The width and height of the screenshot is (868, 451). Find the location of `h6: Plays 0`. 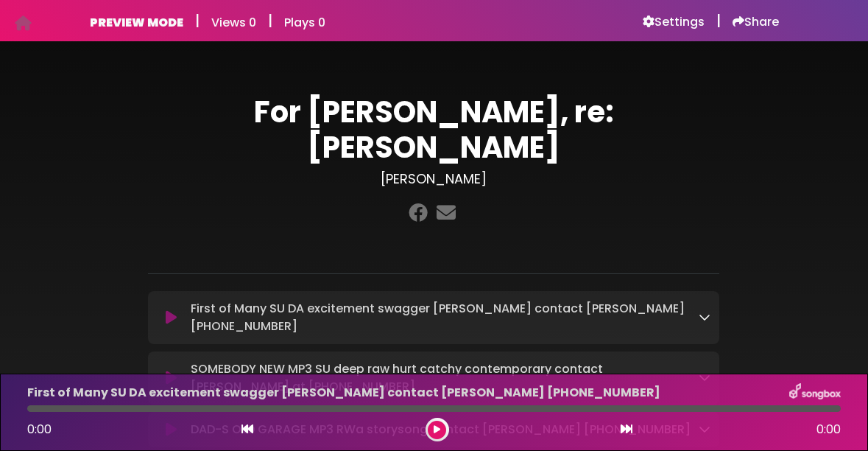

h6: Plays 0 is located at coordinates (304, 22).